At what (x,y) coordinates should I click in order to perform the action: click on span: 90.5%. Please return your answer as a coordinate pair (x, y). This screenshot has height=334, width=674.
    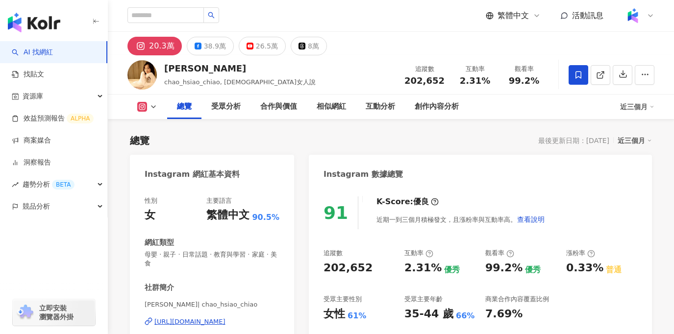
    Looking at the image, I should click on (266, 218).